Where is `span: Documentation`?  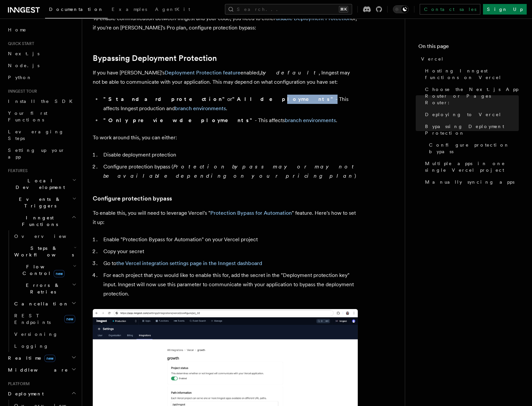
span: Documentation is located at coordinates (76, 9).